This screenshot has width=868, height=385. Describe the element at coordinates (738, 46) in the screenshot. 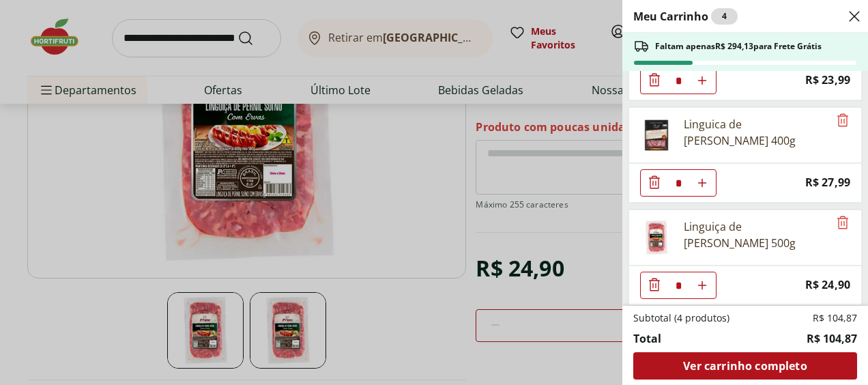

I see `span: Faltam apenas R$ 294,13 para Frete Grátis` at that location.